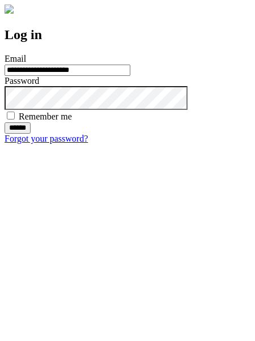 Image resolution: width=255 pixels, height=341 pixels. I want to click on label: Remember me, so click(45, 116).